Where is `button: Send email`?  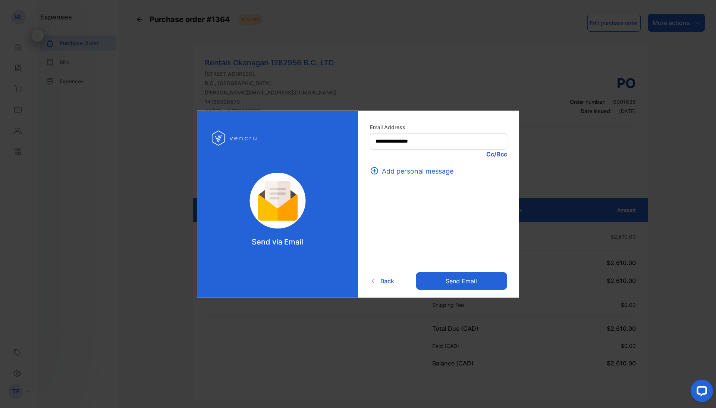 button: Send email is located at coordinates (461, 281).